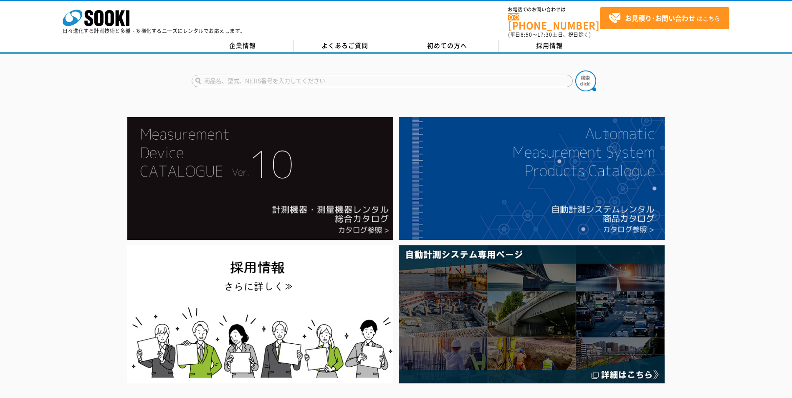  What do you see at coordinates (154, 31) in the screenshot?
I see `p: 日々進化する計測技術と多種・多様化するニーズにレンタルでお応えします。` at bounding box center [154, 31].